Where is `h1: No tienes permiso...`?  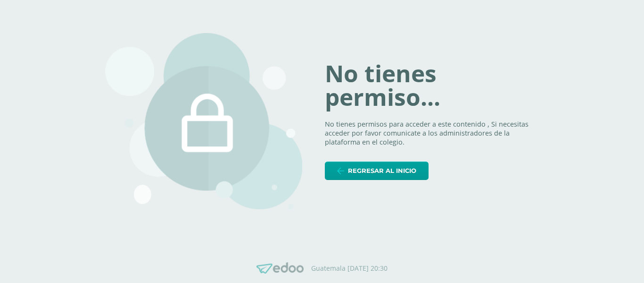
h1: No tienes permiso... is located at coordinates (432, 85).